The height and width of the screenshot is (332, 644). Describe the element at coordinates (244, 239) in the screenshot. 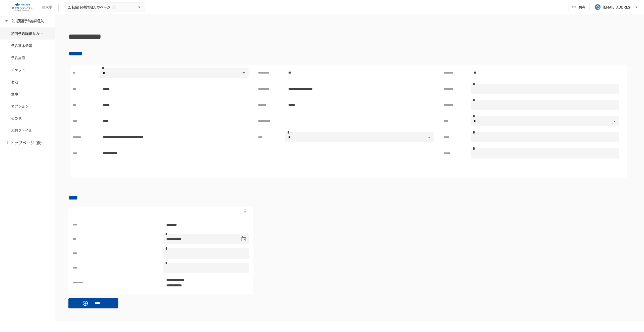

I see `button: Choose date, selected date is 2025年10月25日` at that location.